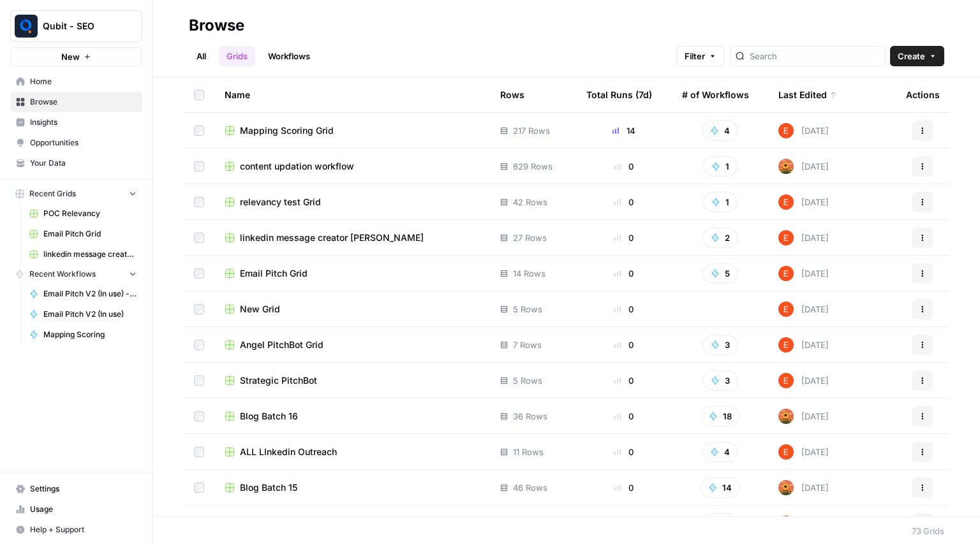 The height and width of the screenshot is (545, 980). What do you see at coordinates (530, 416) in the screenshot?
I see `span: 36 Rows` at bounding box center [530, 416].